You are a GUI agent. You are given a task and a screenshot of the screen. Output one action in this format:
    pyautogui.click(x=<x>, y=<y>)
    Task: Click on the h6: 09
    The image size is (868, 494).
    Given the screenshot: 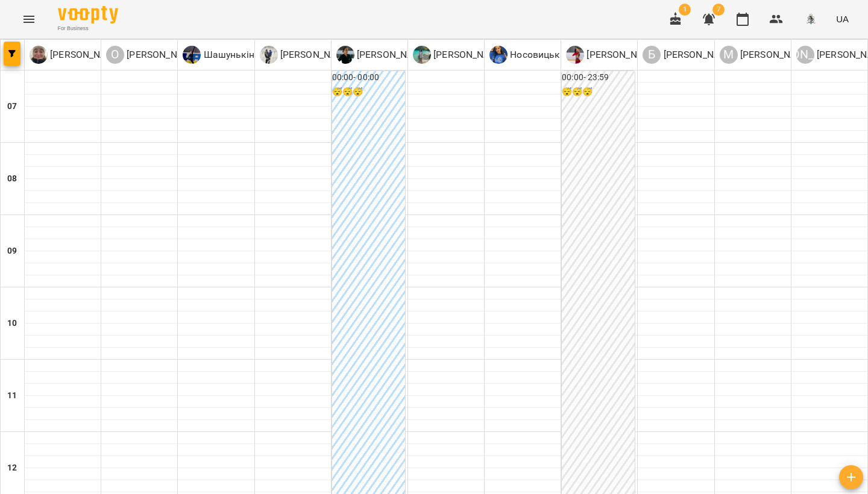 What is the action you would take?
    pyautogui.click(x=12, y=251)
    